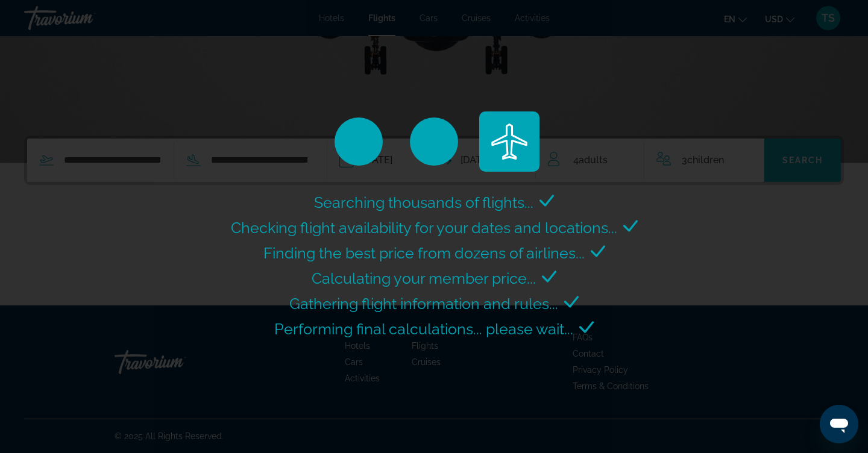 The image size is (868, 453). What do you see at coordinates (424, 228) in the screenshot?
I see `span: Checking flight availability for your dates and locations...` at bounding box center [424, 228].